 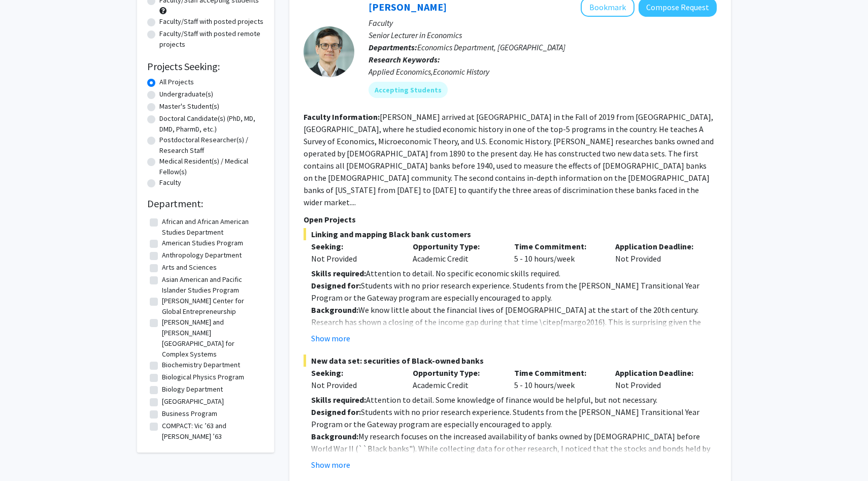 I want to click on label: Doctoral Candidate(s) (PhD, MD, DMD, PharmD, etc.), so click(x=212, y=124).